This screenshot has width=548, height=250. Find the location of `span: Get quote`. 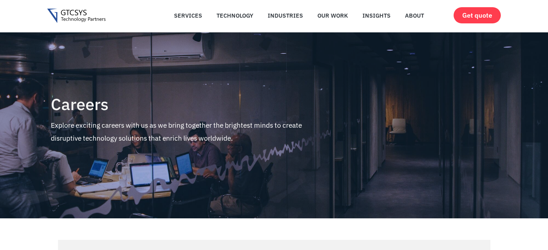

span: Get quote is located at coordinates (477, 15).